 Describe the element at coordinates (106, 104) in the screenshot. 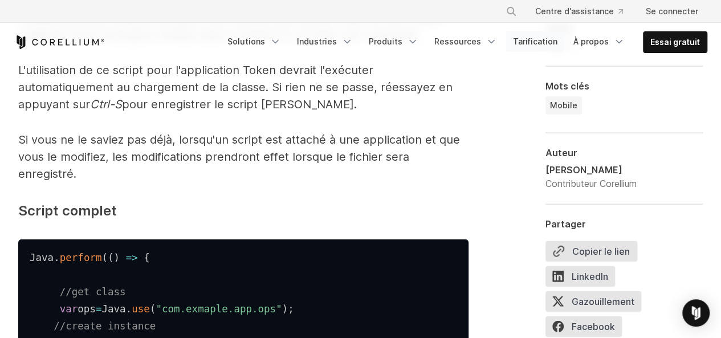

I see `font: Ctrl-S` at that location.